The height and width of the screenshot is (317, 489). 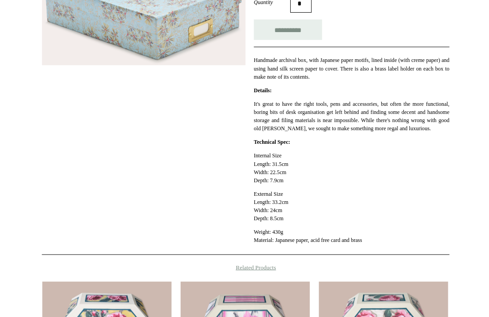 I want to click on p: Weight: 430g Material: Japanese paper, acid free card and brass, so click(x=350, y=235).